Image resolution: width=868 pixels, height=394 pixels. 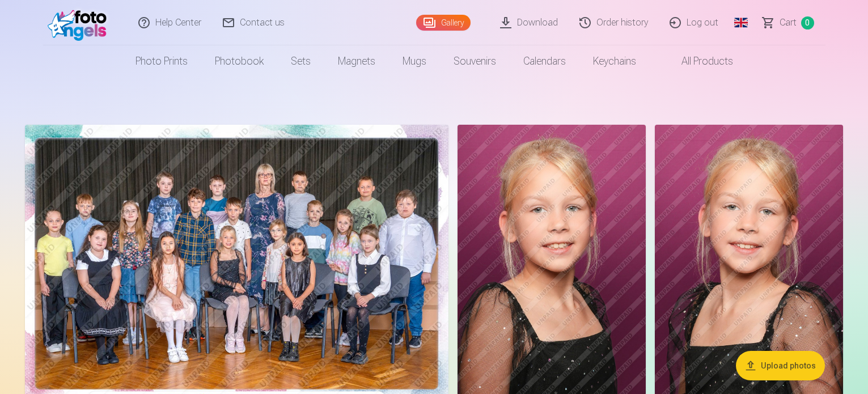 I want to click on a: Calendars, so click(x=544, y=61).